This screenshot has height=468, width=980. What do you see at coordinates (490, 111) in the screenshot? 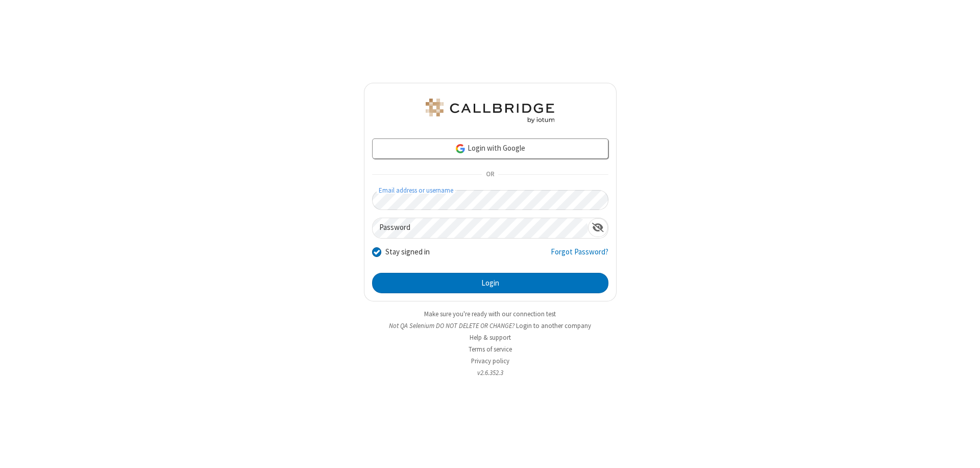
I see `img: QA Selenium DO NOT DELETE OR CHANGE` at bounding box center [490, 111].